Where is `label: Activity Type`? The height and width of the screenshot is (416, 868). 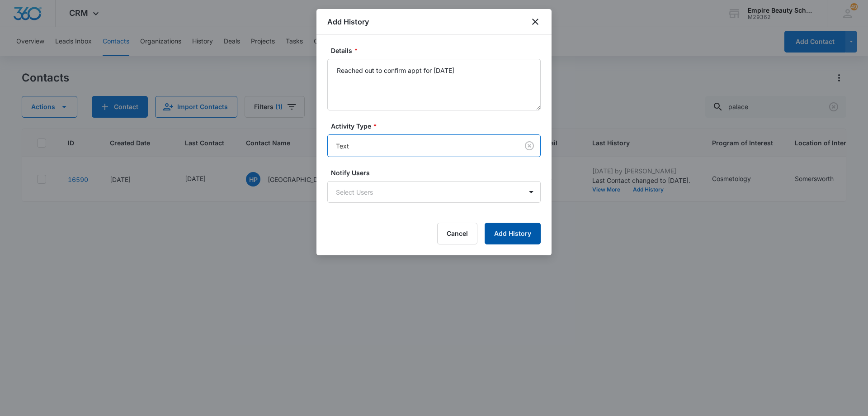
label: Activity Type is located at coordinates (438, 126).